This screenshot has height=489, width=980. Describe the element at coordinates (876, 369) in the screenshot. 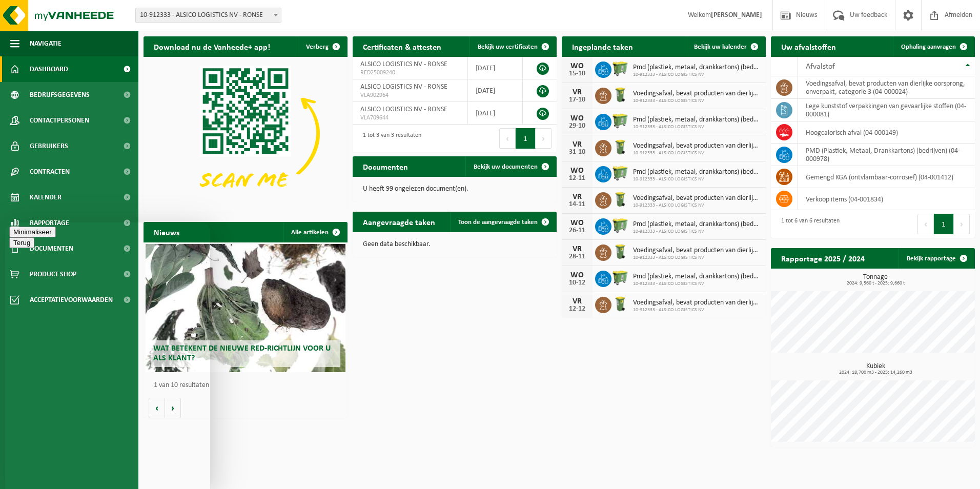

I see `h3: Kubiek` at that location.